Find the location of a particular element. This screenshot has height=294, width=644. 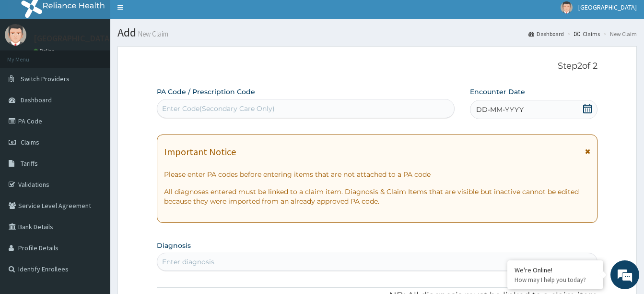

a: Claims is located at coordinates (587, 34).